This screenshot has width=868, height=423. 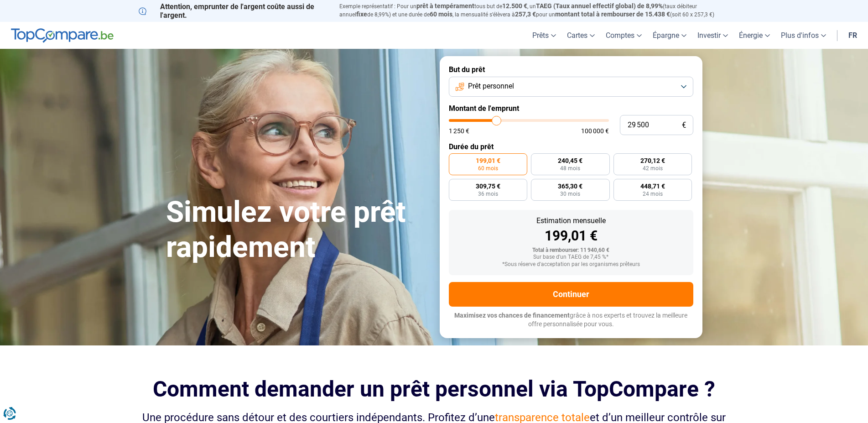 What do you see at coordinates (445, 6) in the screenshot?
I see `span: prêt à tempérament` at bounding box center [445, 6].